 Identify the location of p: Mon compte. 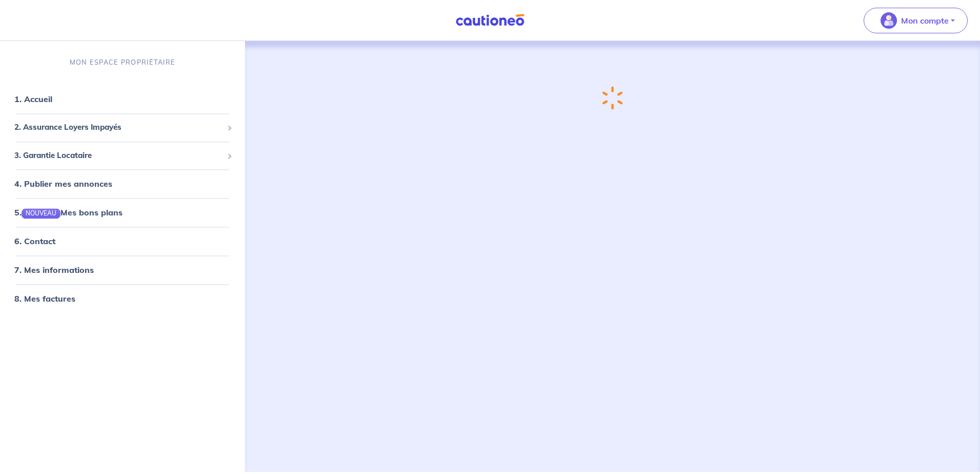
(925, 21).